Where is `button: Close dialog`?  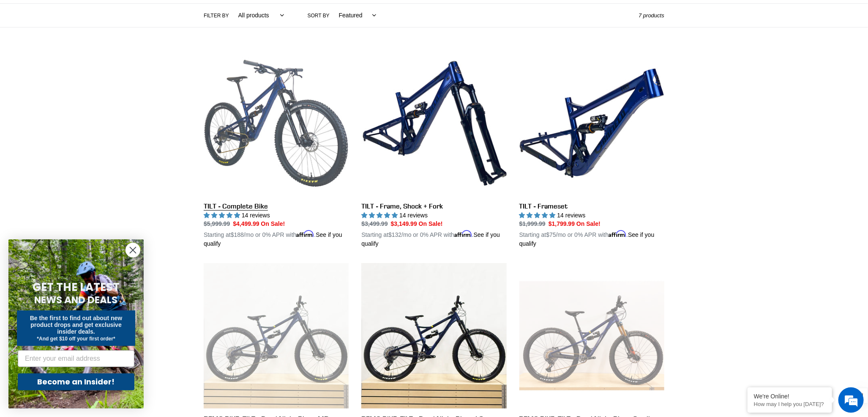
button: Close dialog is located at coordinates (133, 250).